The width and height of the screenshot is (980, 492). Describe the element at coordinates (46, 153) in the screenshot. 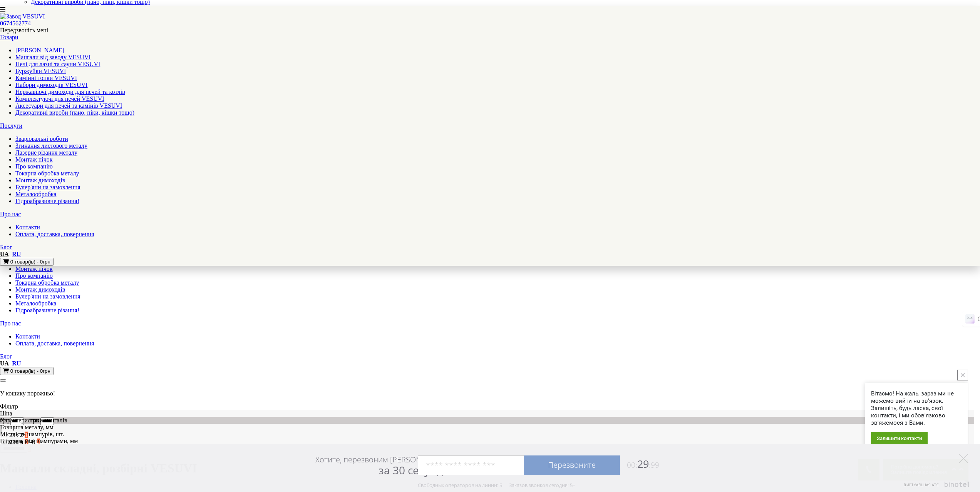

I see `a: Лазерне різання металу` at that location.